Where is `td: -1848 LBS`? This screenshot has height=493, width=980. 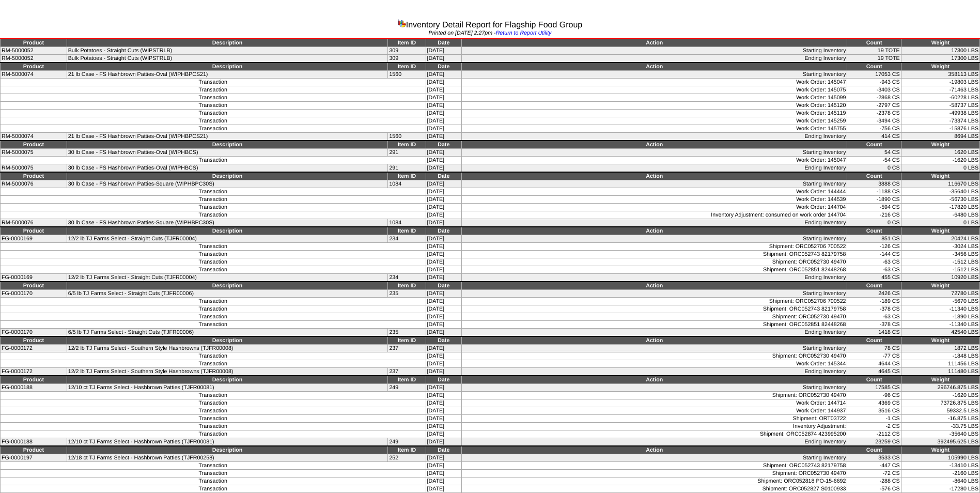
td: -1848 LBS is located at coordinates (941, 356).